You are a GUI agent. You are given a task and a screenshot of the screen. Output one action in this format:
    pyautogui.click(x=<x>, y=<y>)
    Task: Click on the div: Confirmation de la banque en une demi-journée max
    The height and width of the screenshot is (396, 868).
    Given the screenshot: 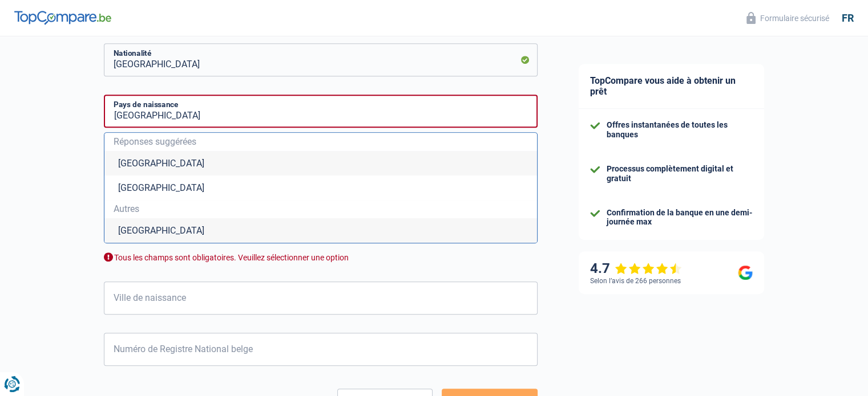 What is the action you would take?
    pyautogui.click(x=680, y=218)
    